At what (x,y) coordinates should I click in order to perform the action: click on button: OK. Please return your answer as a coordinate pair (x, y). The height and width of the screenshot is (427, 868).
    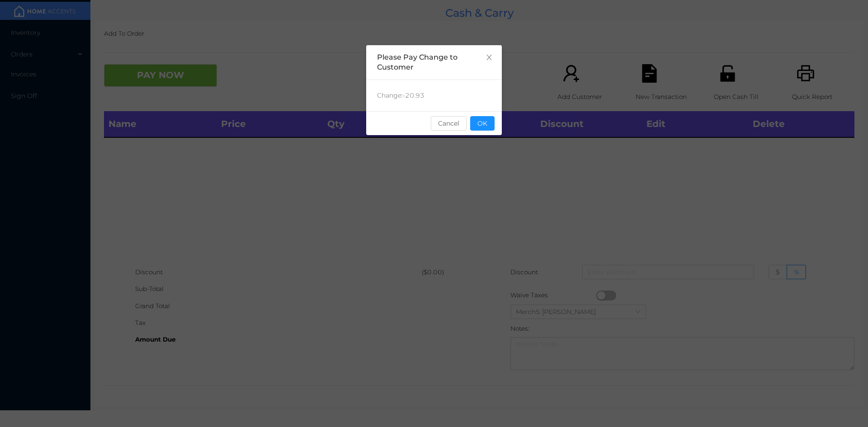
    Looking at the image, I should click on (482, 124).